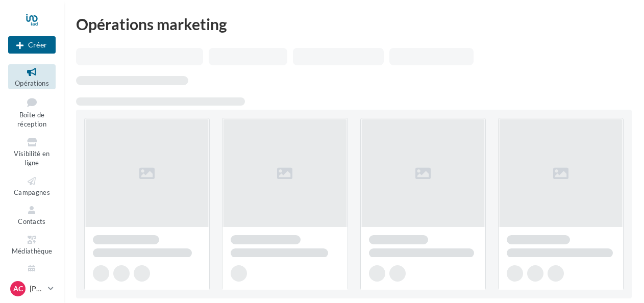 The width and height of the screenshot is (644, 303). I want to click on span: Contacts, so click(32, 221).